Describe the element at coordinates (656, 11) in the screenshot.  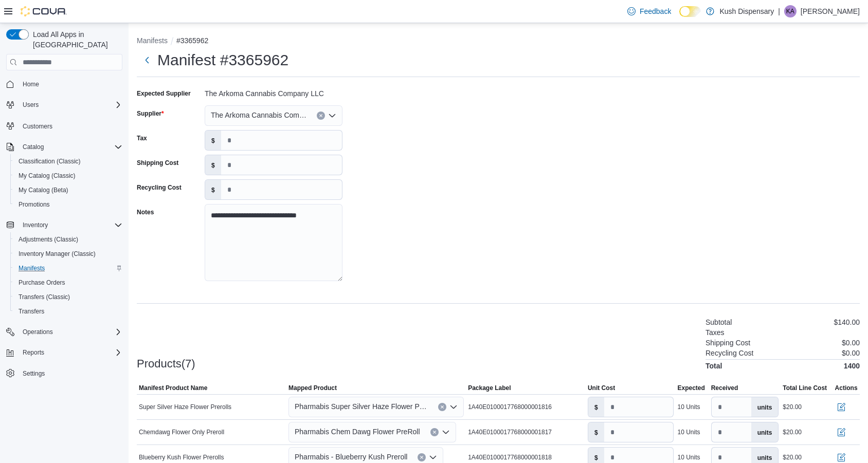
I see `span: Feedback` at that location.